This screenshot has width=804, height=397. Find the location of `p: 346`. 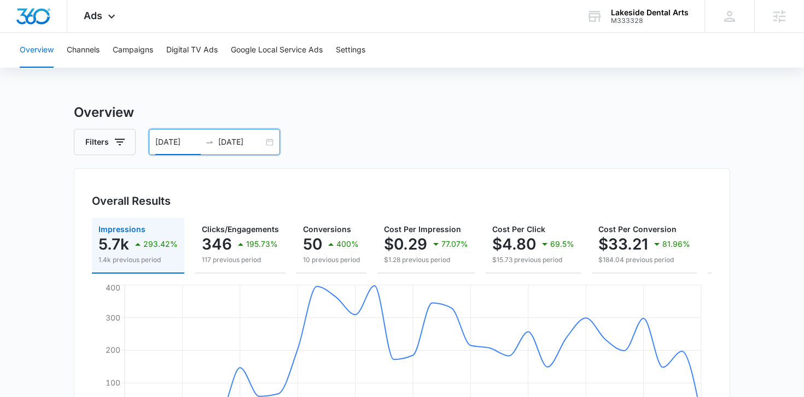

p: 346 is located at coordinates (217, 244).